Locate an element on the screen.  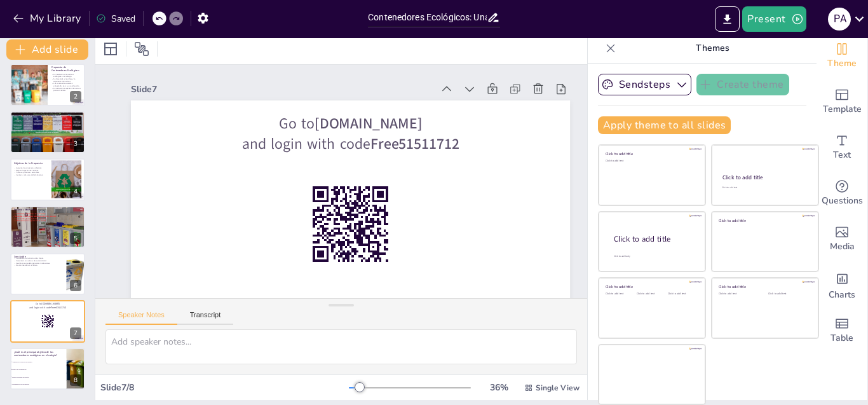
button: Present is located at coordinates (774, 19).